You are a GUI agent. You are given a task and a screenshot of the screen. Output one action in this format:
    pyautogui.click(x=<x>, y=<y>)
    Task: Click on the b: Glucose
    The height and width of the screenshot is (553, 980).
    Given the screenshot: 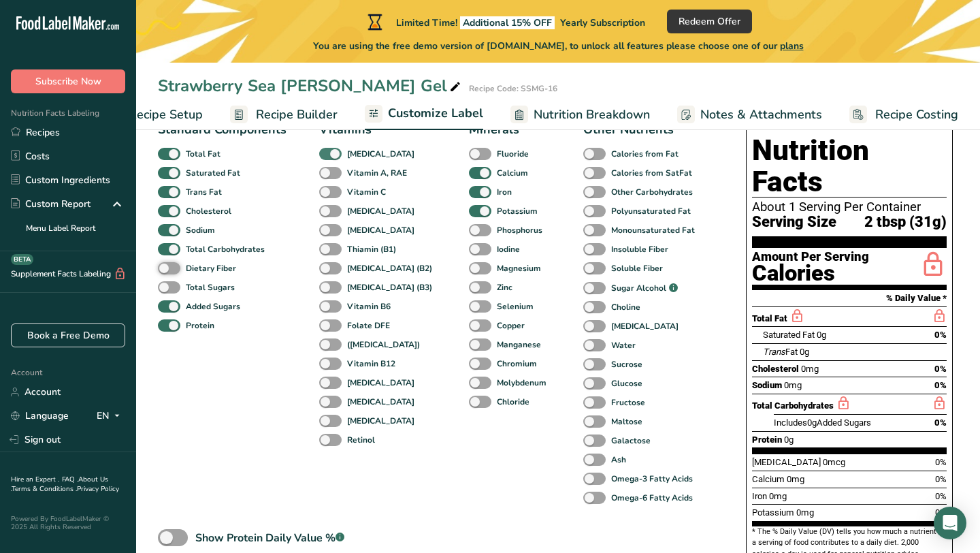 What is the action you would take?
    pyautogui.click(x=627, y=383)
    